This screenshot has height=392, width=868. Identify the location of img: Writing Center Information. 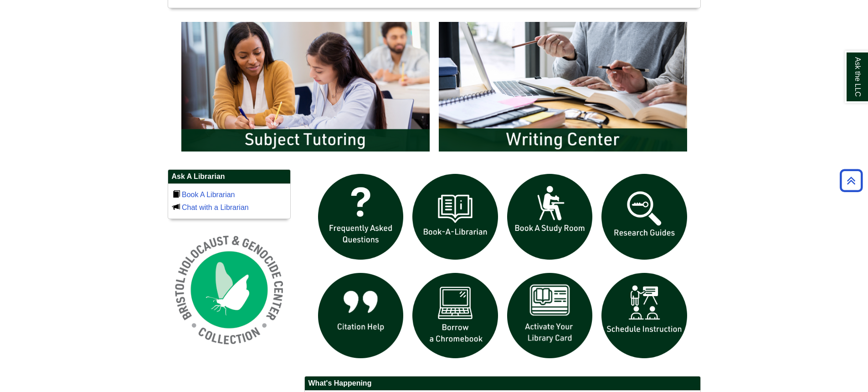
(562, 86).